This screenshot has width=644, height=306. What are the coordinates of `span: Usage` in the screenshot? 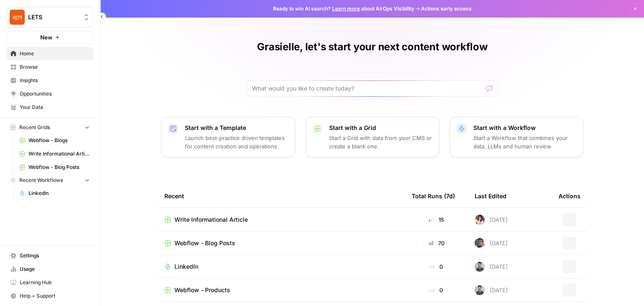 It's located at (54, 269).